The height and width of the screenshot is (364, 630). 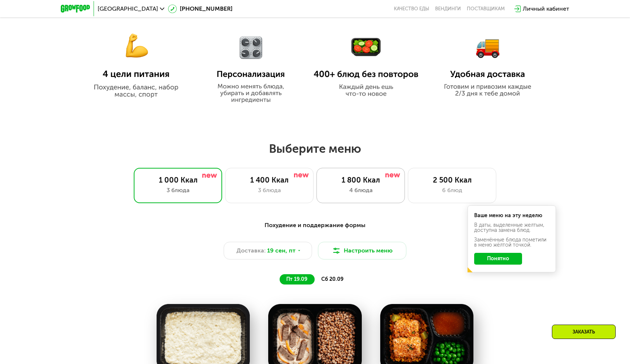 What do you see at coordinates (498, 259) in the screenshot?
I see `button: Понятно` at bounding box center [498, 259].